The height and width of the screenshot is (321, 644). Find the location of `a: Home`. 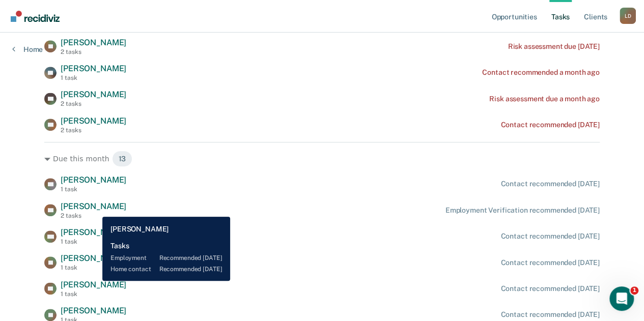

a: Home is located at coordinates (28, 49).